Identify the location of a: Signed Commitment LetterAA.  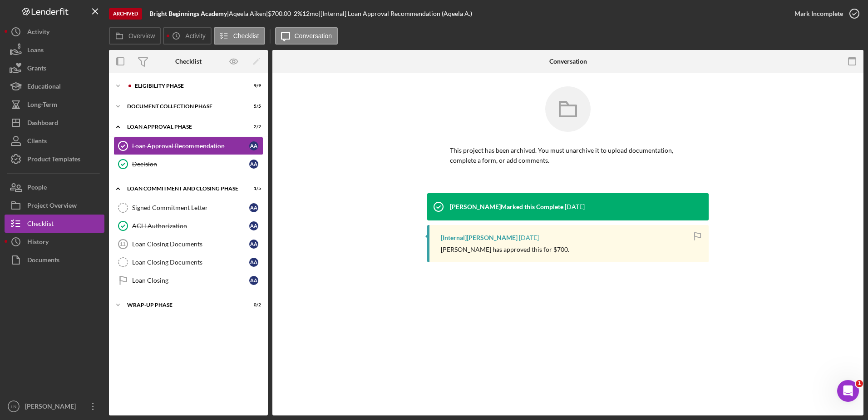
(189, 208).